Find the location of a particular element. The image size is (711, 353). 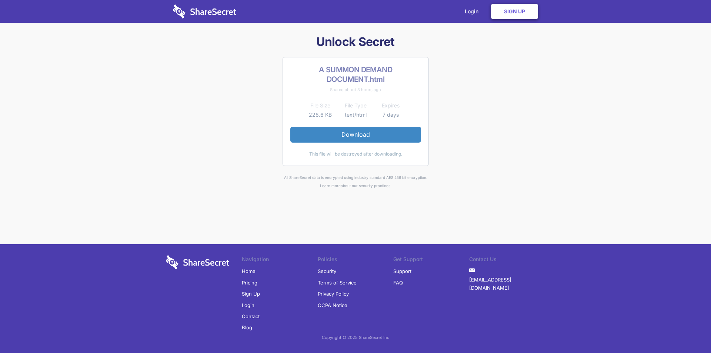

h2: A SUMMON DEMAND DOCUMENT.html is located at coordinates (356, 74).